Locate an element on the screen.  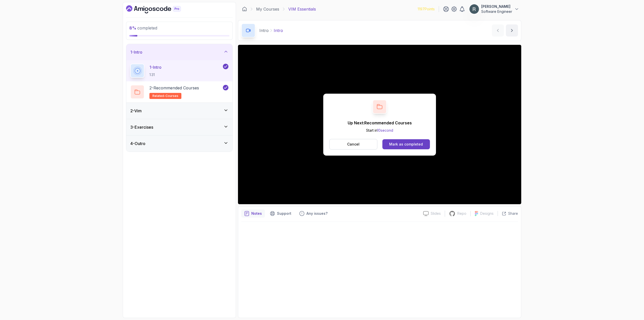
div: Mark as completed is located at coordinates (406, 144).